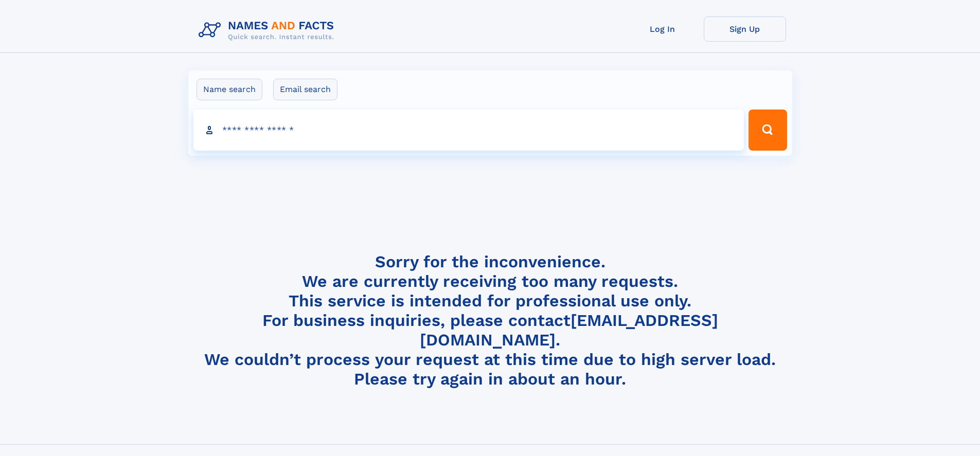 Image resolution: width=980 pixels, height=456 pixels. I want to click on a: Sign Up, so click(745, 29).